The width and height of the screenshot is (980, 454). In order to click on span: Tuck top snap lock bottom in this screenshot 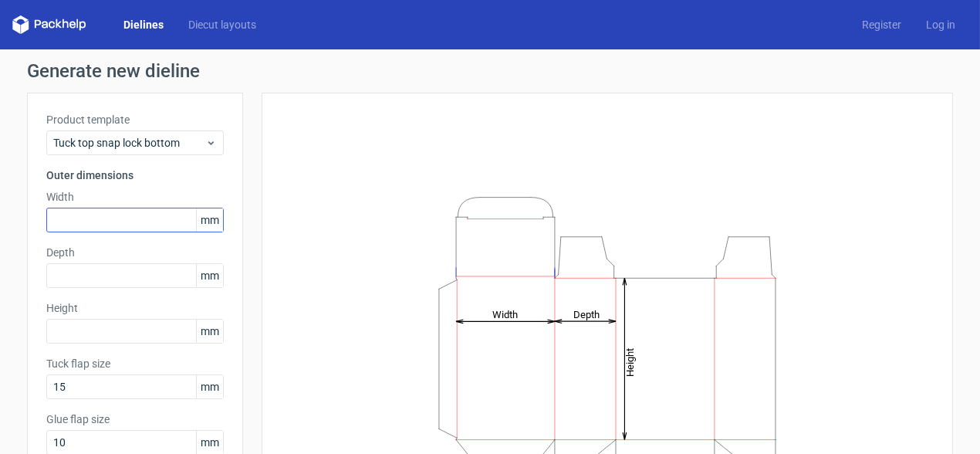, I will do `click(129, 142)`.